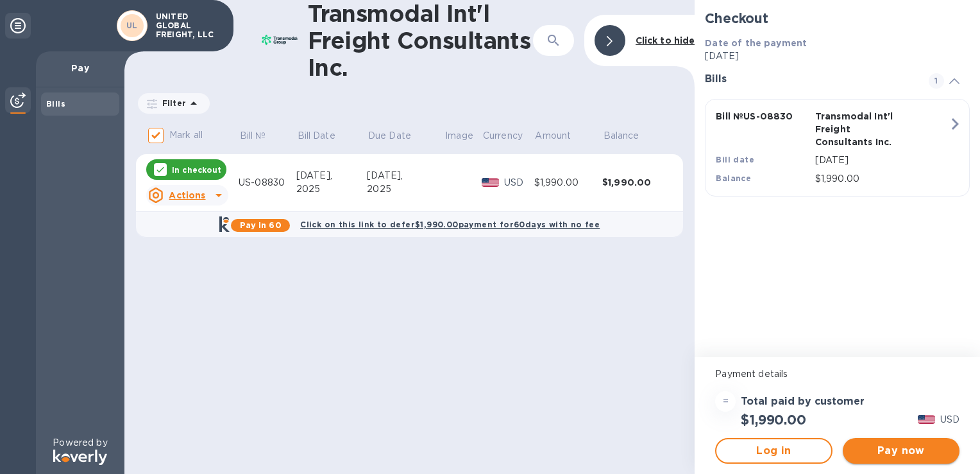 The image size is (980, 474). Describe the element at coordinates (862, 129) in the screenshot. I see `p: Transmodal Int'l Freight Consultants Inc.` at that location.